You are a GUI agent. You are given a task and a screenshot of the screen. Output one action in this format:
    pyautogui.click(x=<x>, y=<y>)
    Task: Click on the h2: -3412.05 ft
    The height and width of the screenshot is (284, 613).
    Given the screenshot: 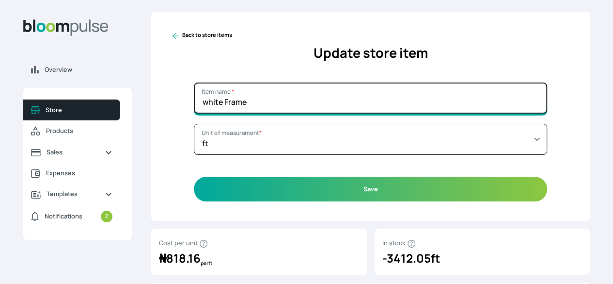 What is the action you would take?
    pyautogui.click(x=483, y=258)
    